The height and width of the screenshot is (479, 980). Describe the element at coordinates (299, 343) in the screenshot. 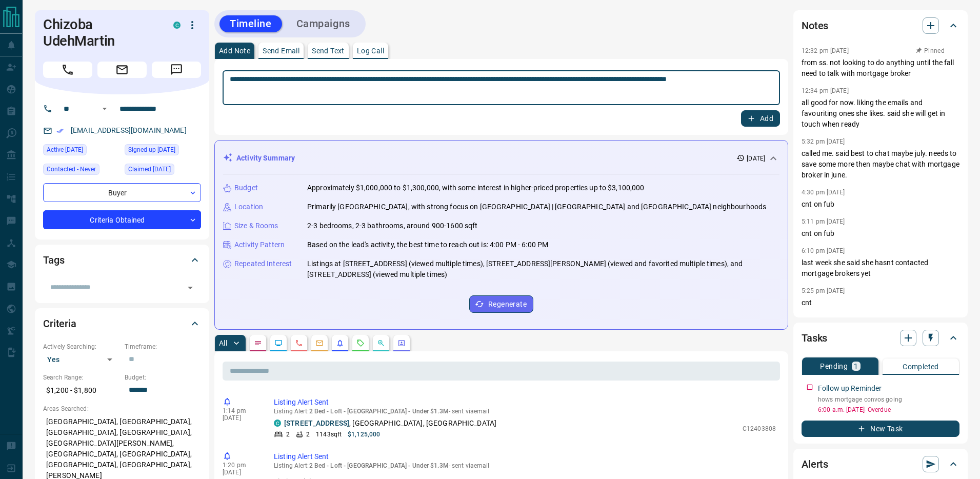

I see `svg: Calls` at that location.